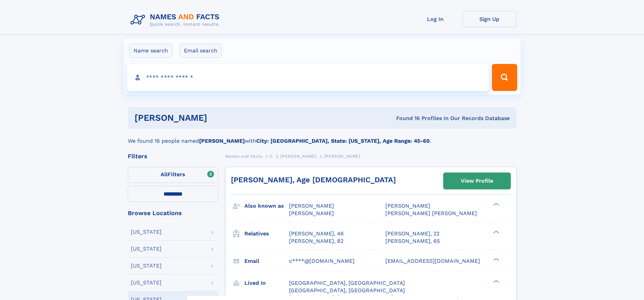 This screenshot has width=644, height=300. I want to click on label: Name search, so click(151, 51).